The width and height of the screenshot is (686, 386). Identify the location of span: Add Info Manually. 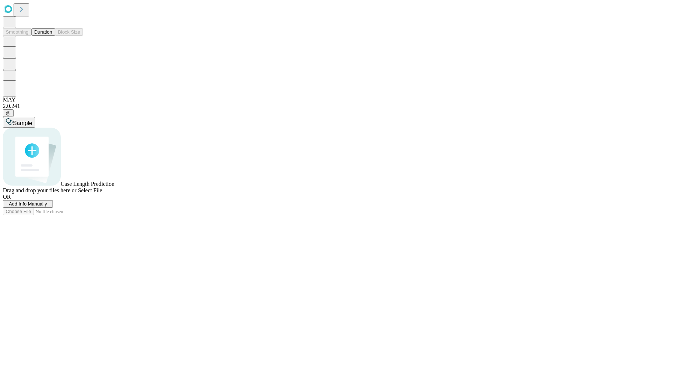
(28, 204).